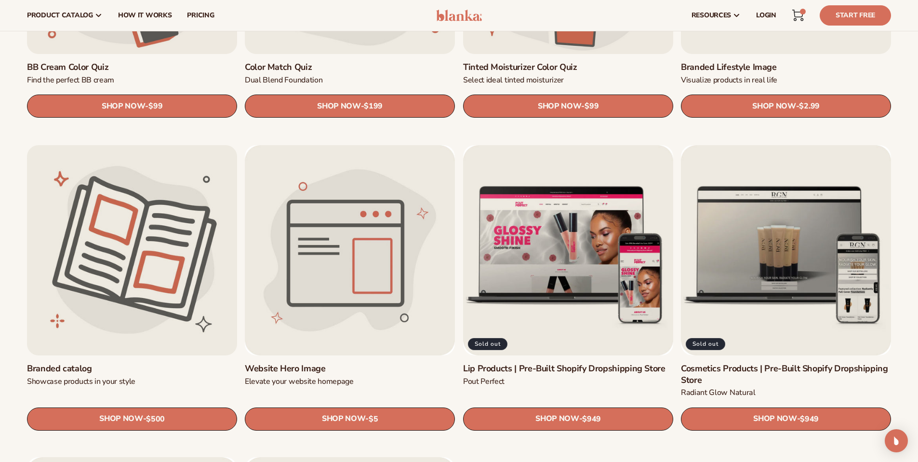 Image resolution: width=918 pixels, height=462 pixels. I want to click on span: $500, so click(155, 418).